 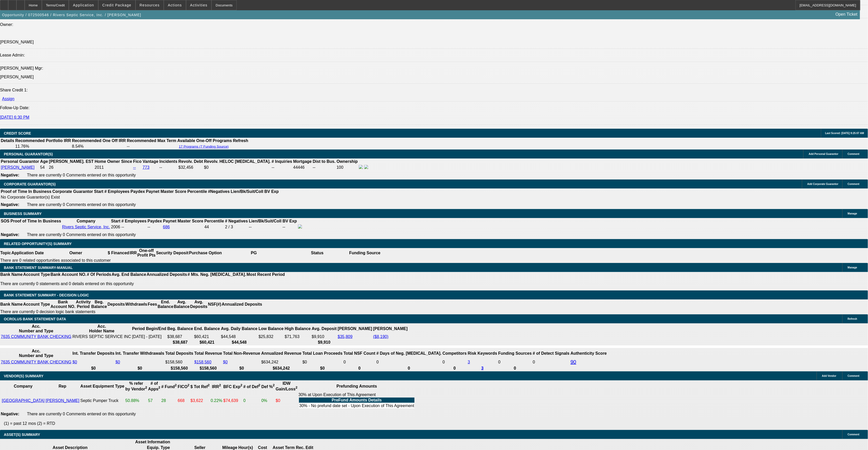 What do you see at coordinates (303, 167) in the screenshot?
I see `td: 44446` at bounding box center [303, 167].